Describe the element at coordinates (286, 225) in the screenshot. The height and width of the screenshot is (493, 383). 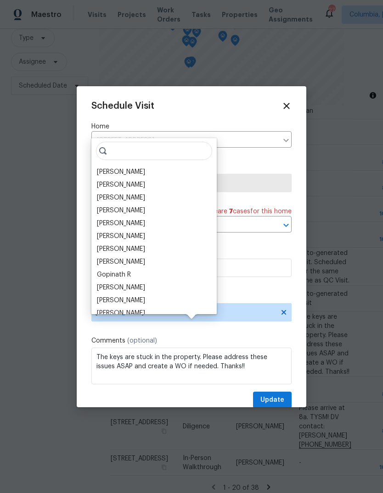
I see `button: Open` at that location.